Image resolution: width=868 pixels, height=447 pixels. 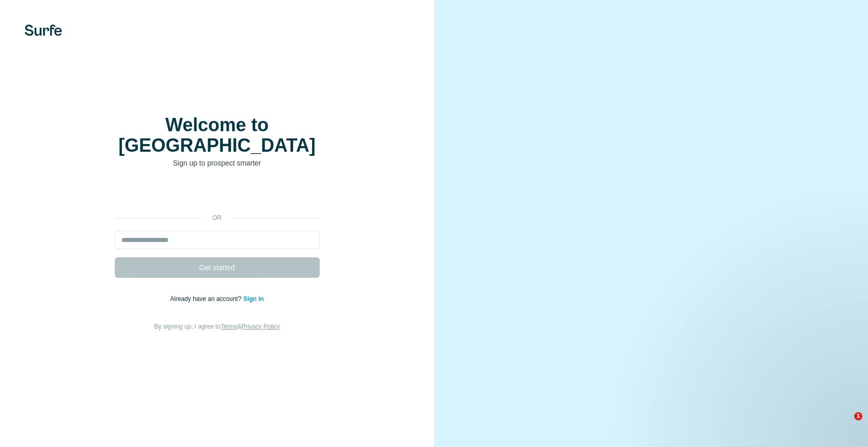 I want to click on a: Privacy Policy, so click(x=260, y=327).